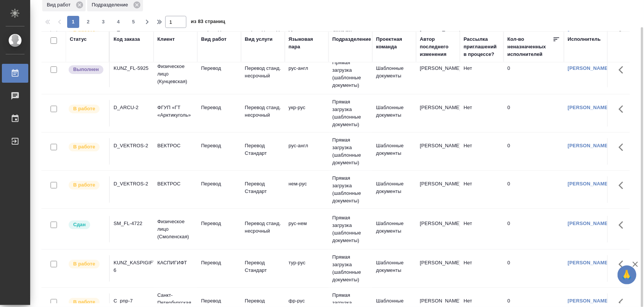  Describe the element at coordinates (103, 22) in the screenshot. I see `button: 3` at that location.